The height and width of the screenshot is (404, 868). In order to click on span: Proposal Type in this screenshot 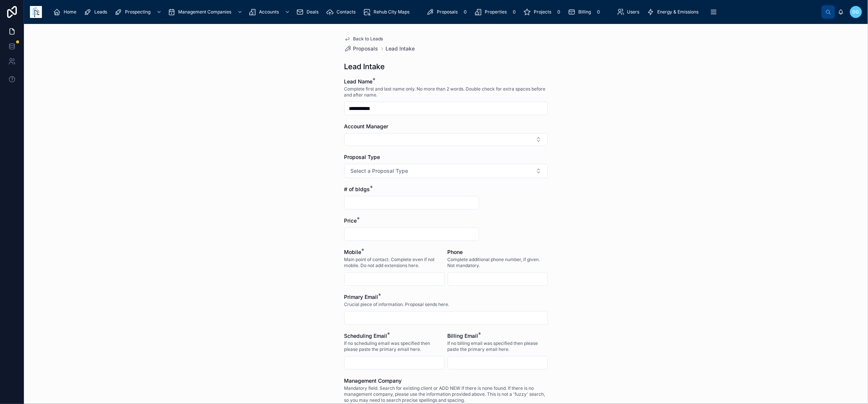, I will do `click(362, 157)`.